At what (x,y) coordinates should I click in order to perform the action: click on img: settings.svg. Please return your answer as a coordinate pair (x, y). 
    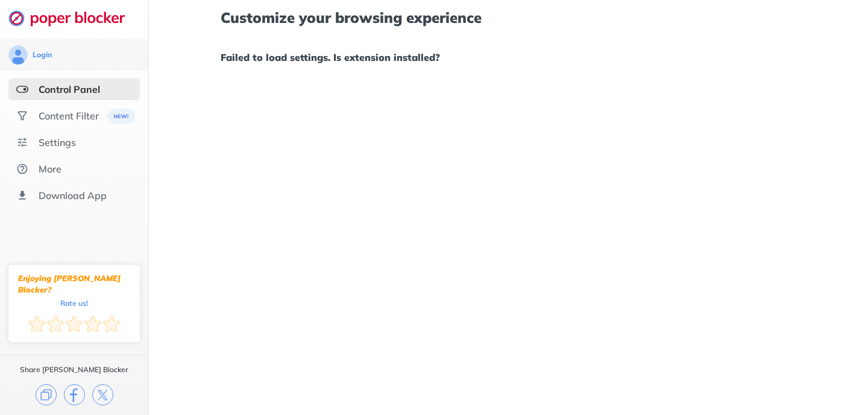
    Looking at the image, I should click on (22, 142).